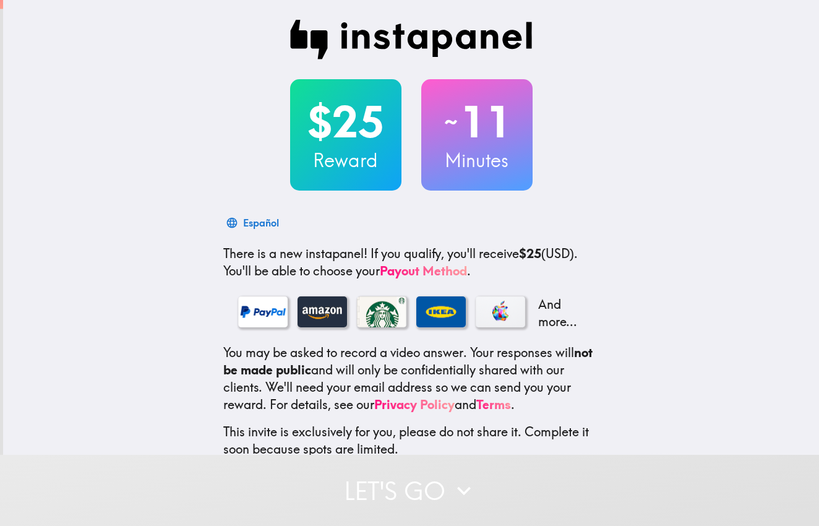 This screenshot has width=819, height=526. What do you see at coordinates (346, 160) in the screenshot?
I see `h3: Reward` at bounding box center [346, 160].